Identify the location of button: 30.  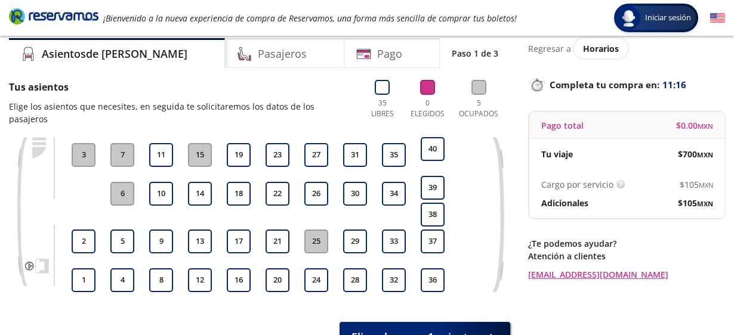
(355, 194).